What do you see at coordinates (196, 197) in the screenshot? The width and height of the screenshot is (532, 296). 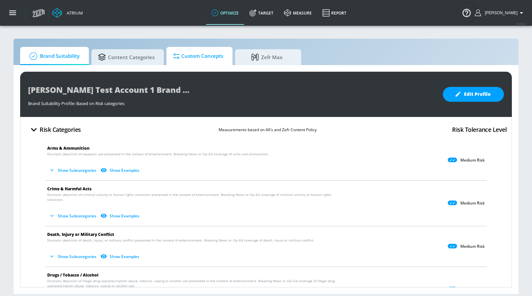 I see `span: Dramatic depiction of criminal activity or human rights violations presented in the context of en...` at bounding box center [196, 197].